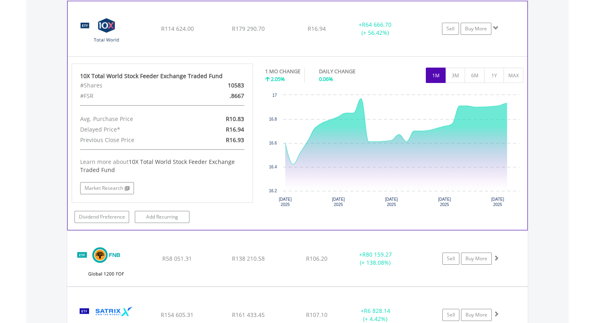 This screenshot has width=595, height=323. I want to click on button: 1M, so click(435, 75).